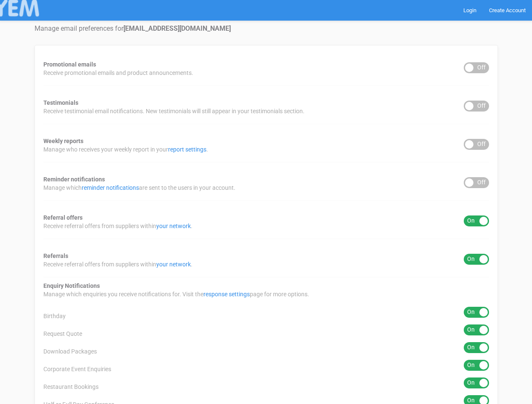 The height and width of the screenshot is (404, 532). Describe the element at coordinates (62, 218) in the screenshot. I see `strong: Referral offers` at that location.